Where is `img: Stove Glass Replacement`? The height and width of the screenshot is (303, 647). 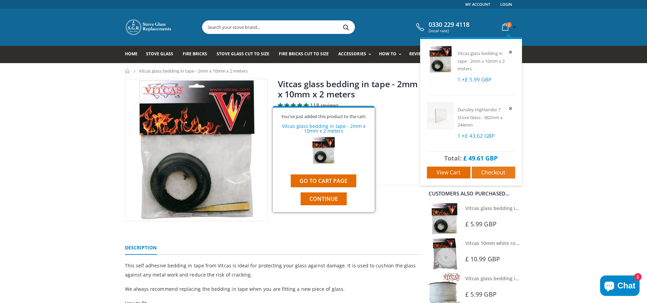
img: Stove Glass Replacement is located at coordinates (149, 27).